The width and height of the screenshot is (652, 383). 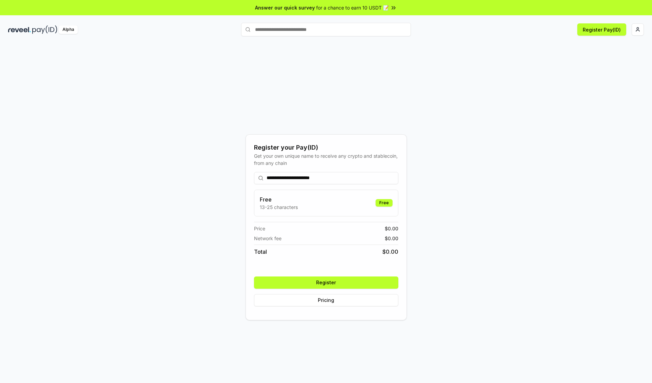 I want to click on img: reveel_dark, so click(x=19, y=30).